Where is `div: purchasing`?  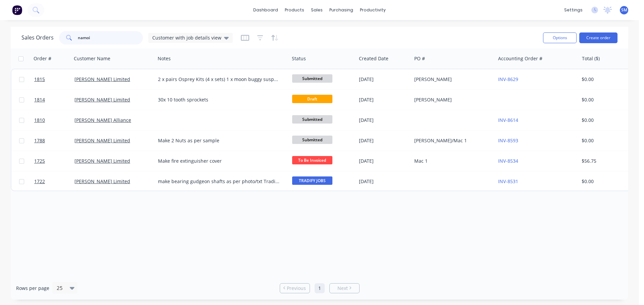 div: purchasing is located at coordinates (341, 10).